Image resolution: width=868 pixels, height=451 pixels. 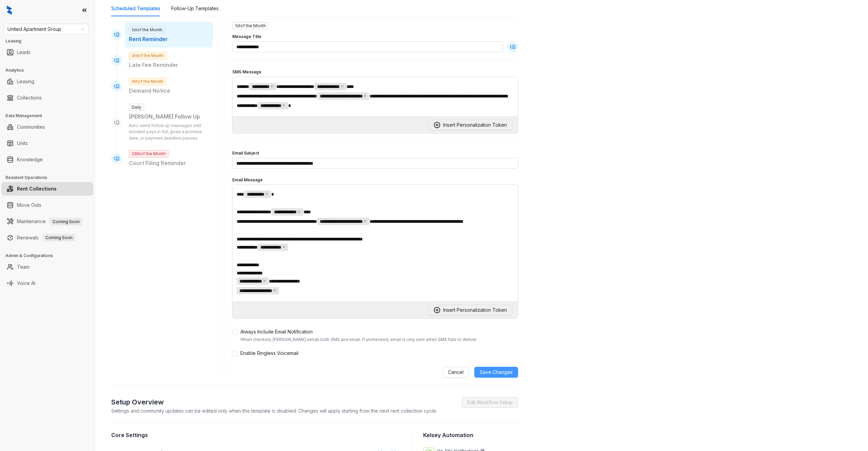 I want to click on a: Move Outs, so click(x=29, y=205).